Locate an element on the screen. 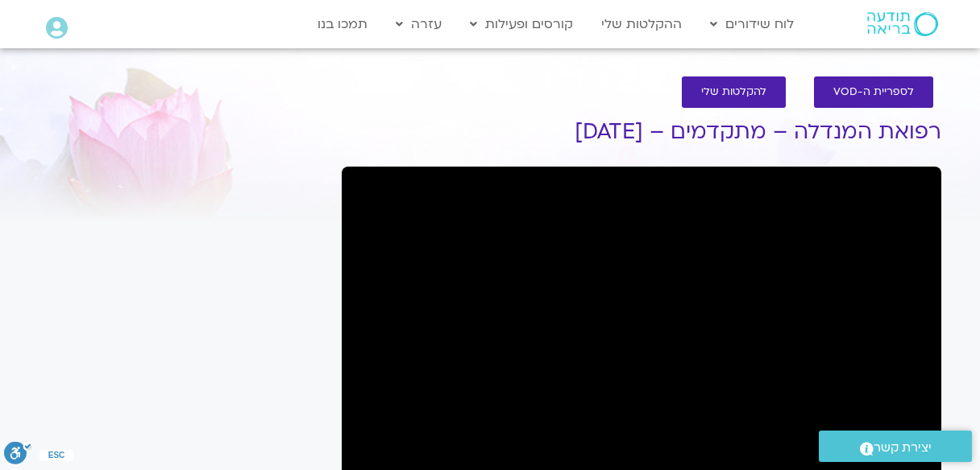 Image resolution: width=980 pixels, height=470 pixels. a: קורסים ופעילות is located at coordinates (521, 24).